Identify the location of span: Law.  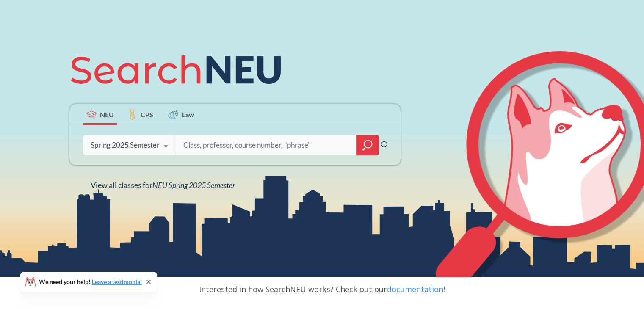
(188, 114).